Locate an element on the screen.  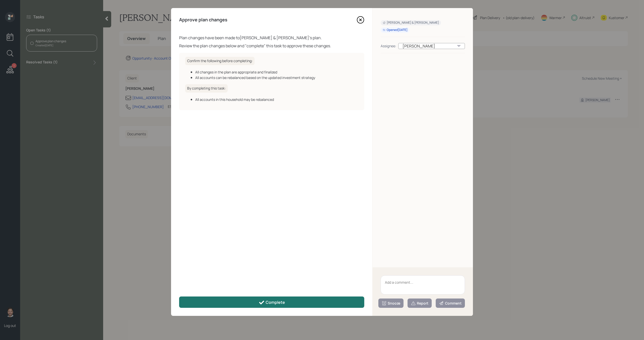
div: Report is located at coordinates (420, 304).